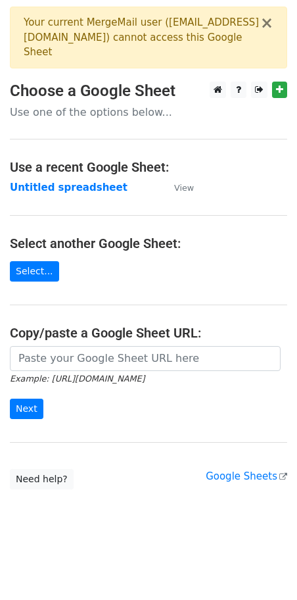 This screenshot has width=297, height=600. Describe the element at coordinates (247, 476) in the screenshot. I see `a: Google Sheets` at that location.